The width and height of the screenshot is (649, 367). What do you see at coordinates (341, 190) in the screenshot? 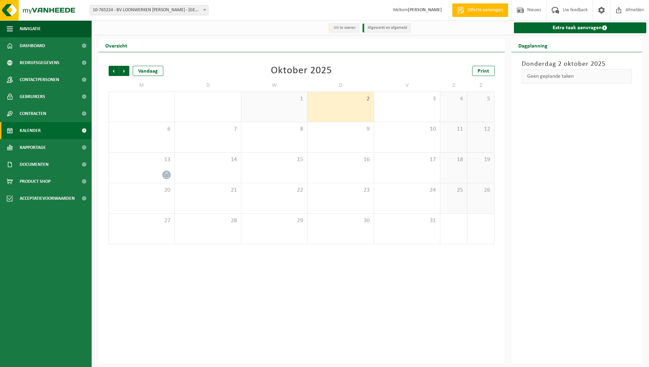
I see `span: 23` at bounding box center [341, 190].